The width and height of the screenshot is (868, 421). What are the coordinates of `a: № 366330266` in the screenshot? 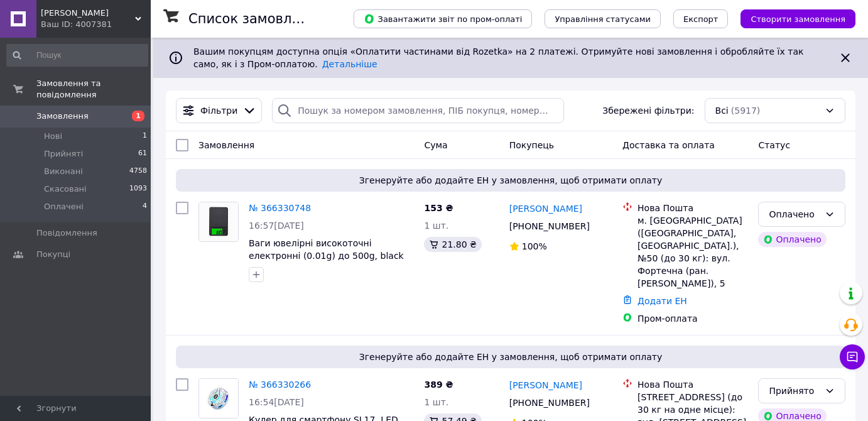 It's located at (279, 384).